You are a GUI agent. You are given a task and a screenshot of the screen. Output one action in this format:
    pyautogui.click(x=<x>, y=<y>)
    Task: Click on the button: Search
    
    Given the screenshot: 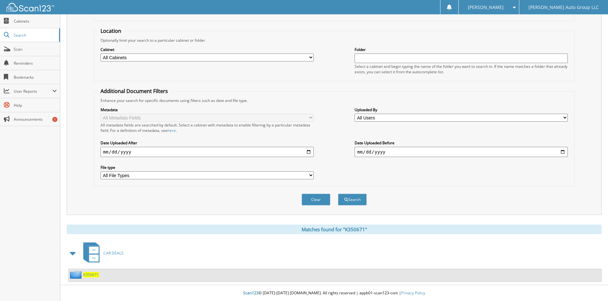 What is the action you would take?
    pyautogui.click(x=352, y=200)
    